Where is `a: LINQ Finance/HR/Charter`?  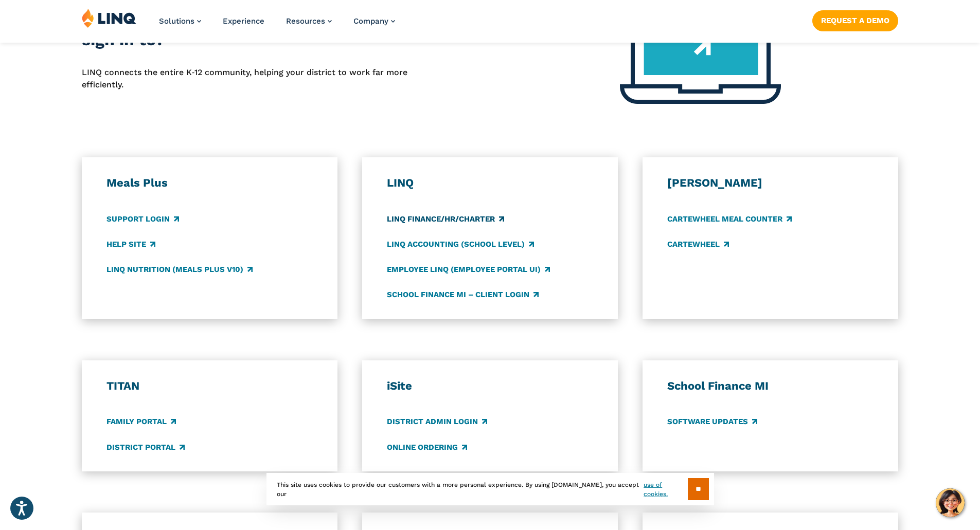 a: LINQ Finance/HR/Charter is located at coordinates (446, 219).